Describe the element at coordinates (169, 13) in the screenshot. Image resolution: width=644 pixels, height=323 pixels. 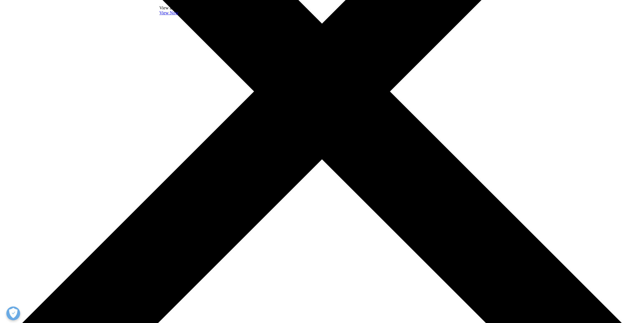
I see `span: View Now` at that location.